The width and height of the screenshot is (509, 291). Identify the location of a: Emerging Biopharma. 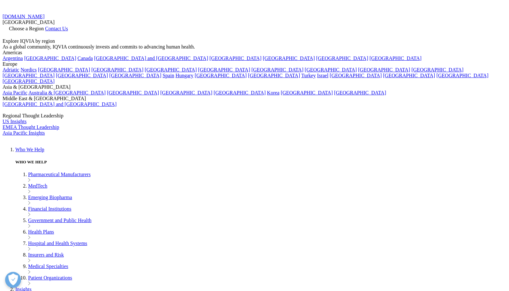
(50, 197).